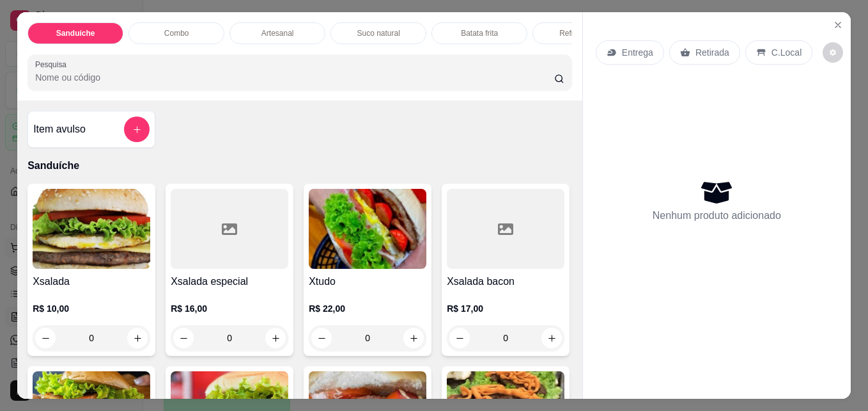  I want to click on p: R$ 17,00, so click(505, 308).